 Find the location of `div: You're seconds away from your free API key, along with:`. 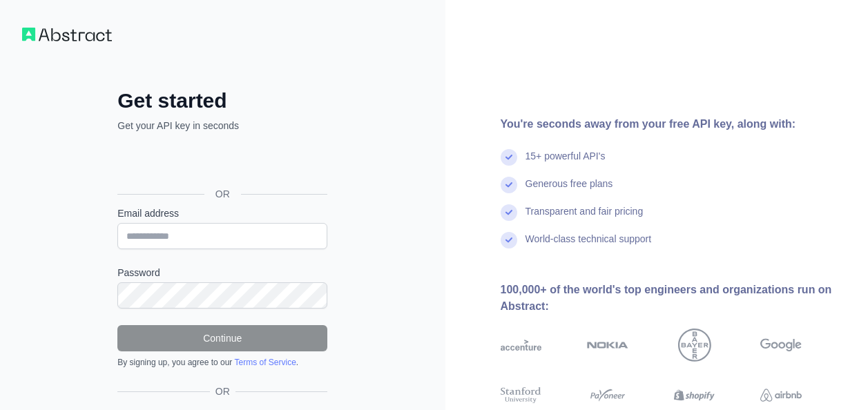

div: You're seconds away from your free API key, along with: is located at coordinates (674, 125).